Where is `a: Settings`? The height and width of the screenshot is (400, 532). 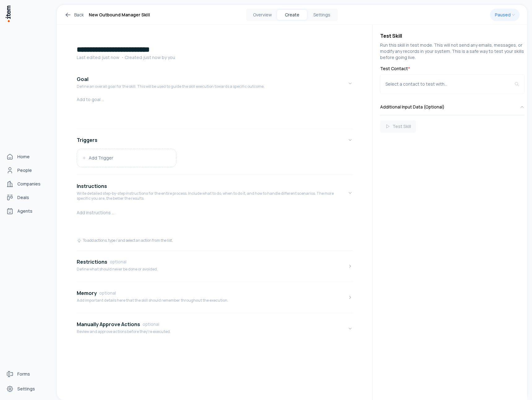
a: Settings is located at coordinates (27, 389).